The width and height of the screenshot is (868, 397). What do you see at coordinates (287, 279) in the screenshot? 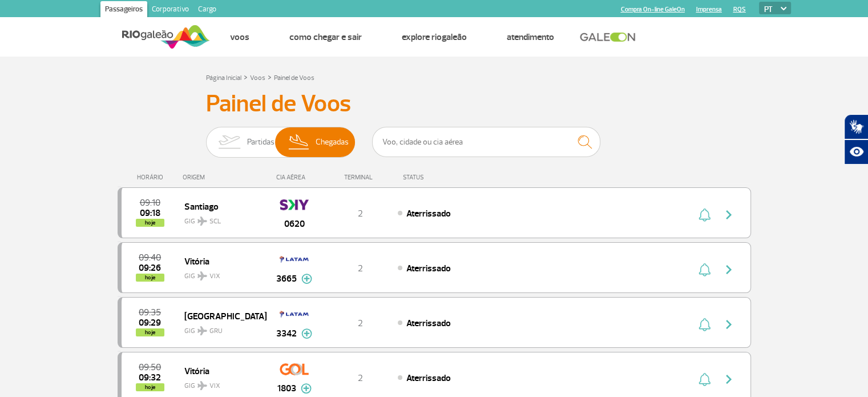
I see `span: 3665` at bounding box center [287, 279].